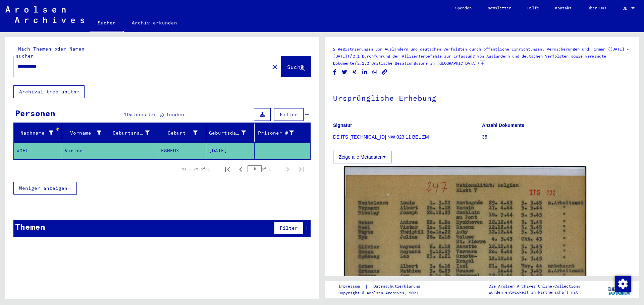 This screenshot has width=644, height=305. I want to click on button: Suche, so click(296, 67).